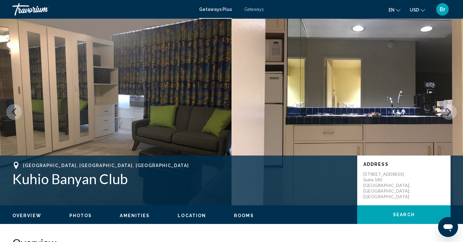 This screenshot has width=463, height=242. Describe the element at coordinates (244, 216) in the screenshot. I see `button: Rooms` at that location.